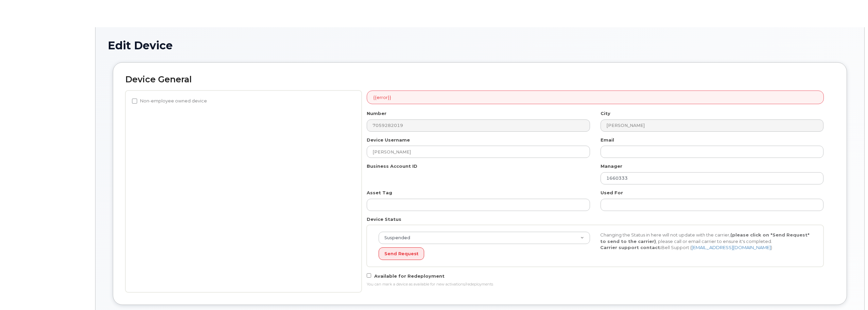 The image size is (868, 310). I want to click on h1: Edit Device, so click(480, 45).